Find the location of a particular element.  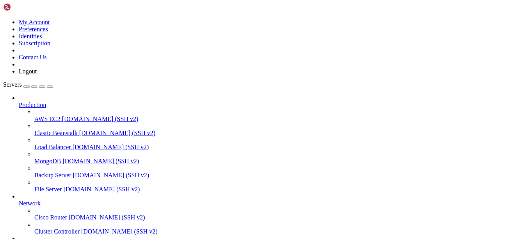

span: Elastic Beanstalk is located at coordinates (56, 133).